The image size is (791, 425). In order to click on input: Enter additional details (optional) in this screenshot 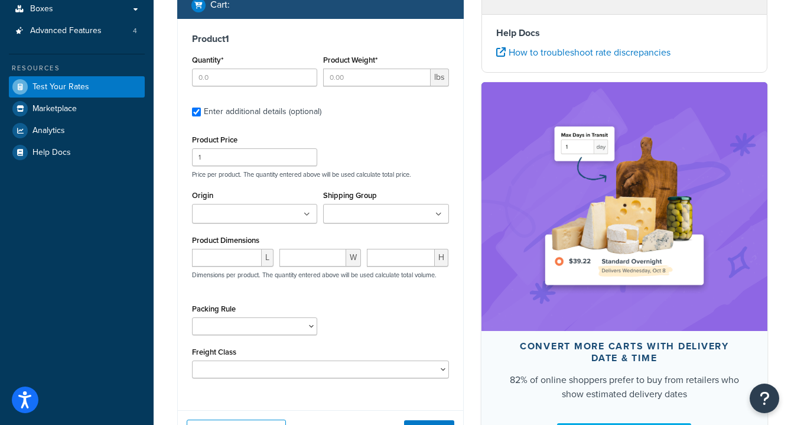, I will do `click(196, 112)`.